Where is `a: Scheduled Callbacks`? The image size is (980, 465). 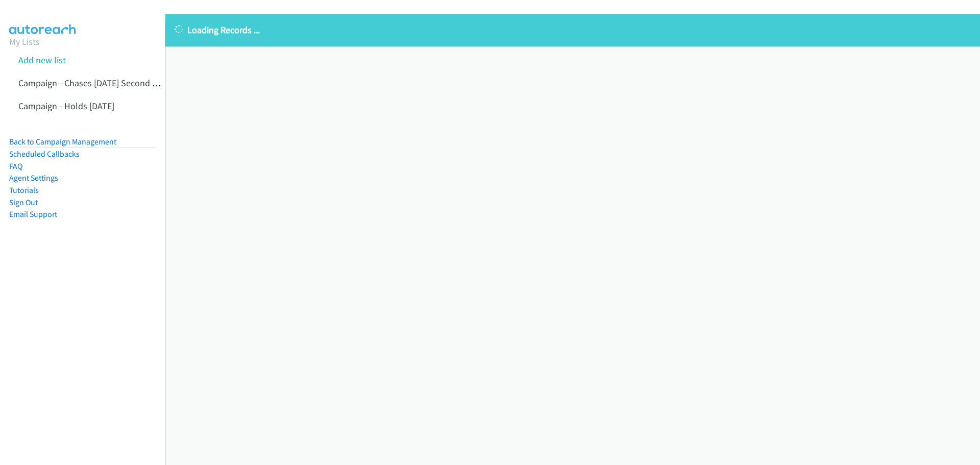
a: Scheduled Callbacks is located at coordinates (44, 154).